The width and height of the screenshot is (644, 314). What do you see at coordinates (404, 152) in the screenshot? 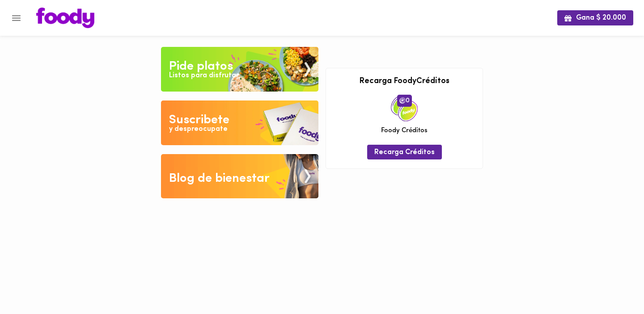
I see `span: Recarga Créditos` at bounding box center [404, 152].